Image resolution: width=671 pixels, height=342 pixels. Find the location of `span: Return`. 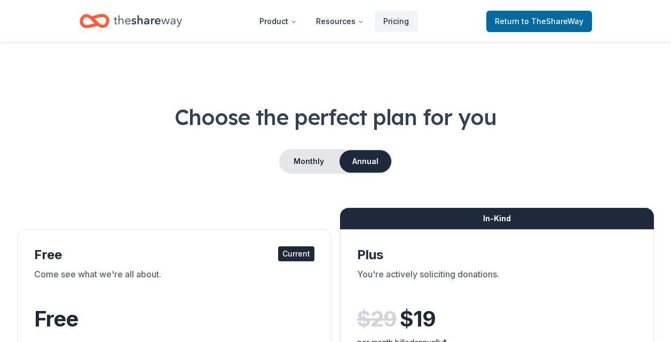

span: Return is located at coordinates (539, 21).